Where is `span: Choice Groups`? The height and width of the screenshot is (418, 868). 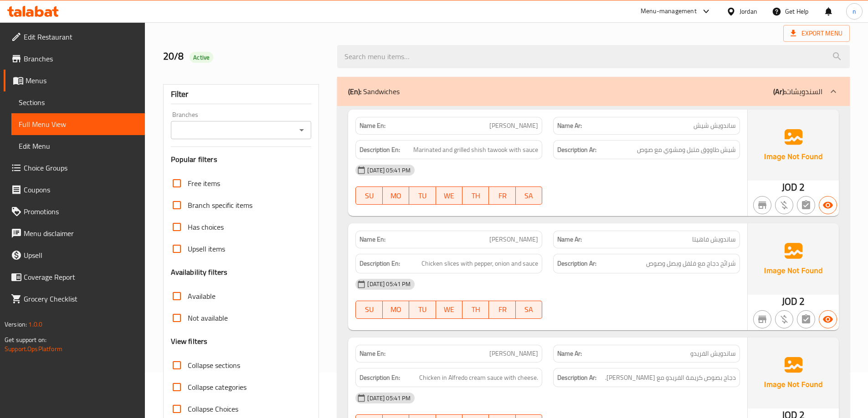 span: Choice Groups is located at coordinates (81, 168).